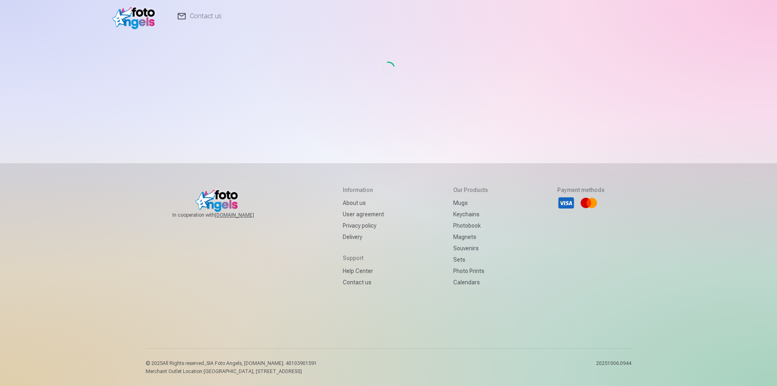  Describe the element at coordinates (471, 214) in the screenshot. I see `a: Keychains` at that location.